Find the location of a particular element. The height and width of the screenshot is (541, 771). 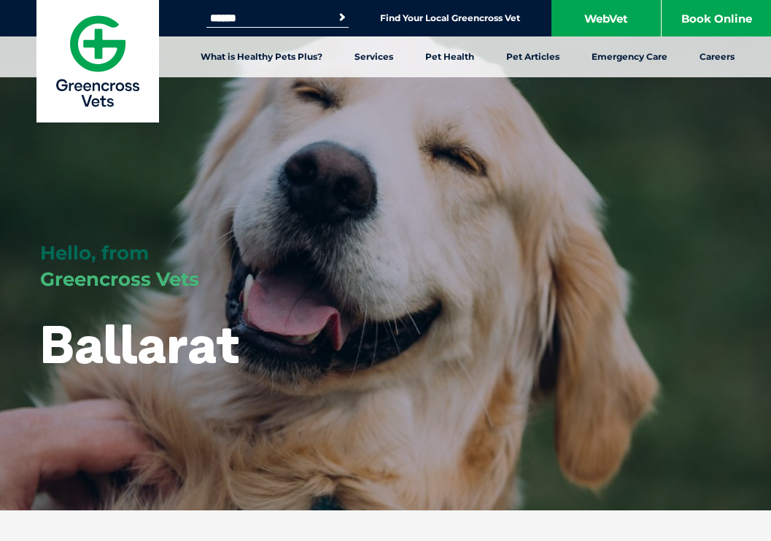

a: What is Healthy Pets Plus? is located at coordinates (261, 57).